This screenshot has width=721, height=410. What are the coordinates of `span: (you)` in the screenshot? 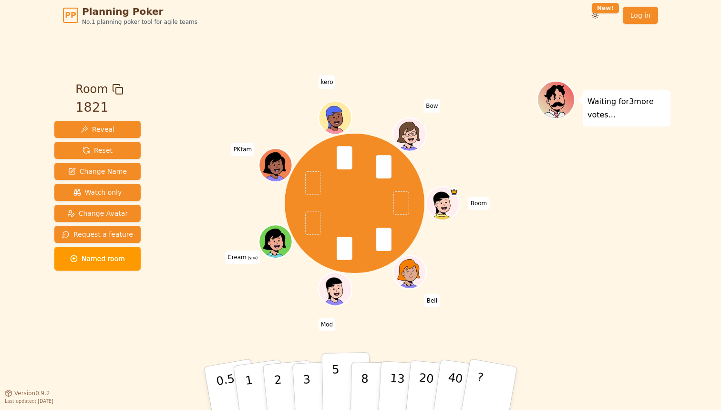 It's located at (252, 258).